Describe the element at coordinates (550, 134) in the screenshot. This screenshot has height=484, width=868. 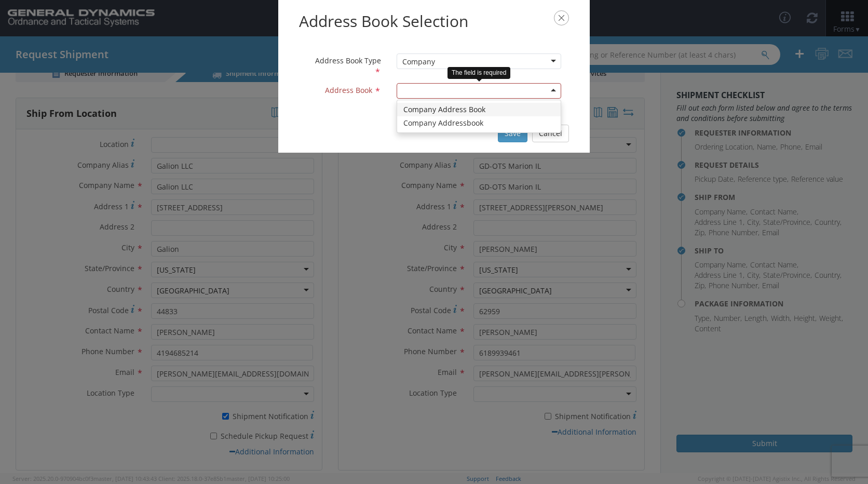
I see `button: Cancel` at that location.